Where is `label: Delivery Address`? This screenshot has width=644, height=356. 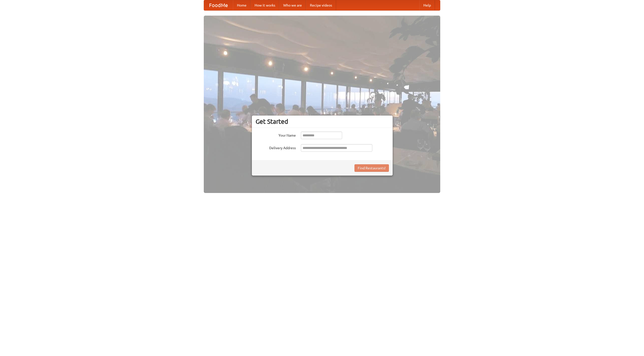 label: Delivery Address is located at coordinates (276, 147).